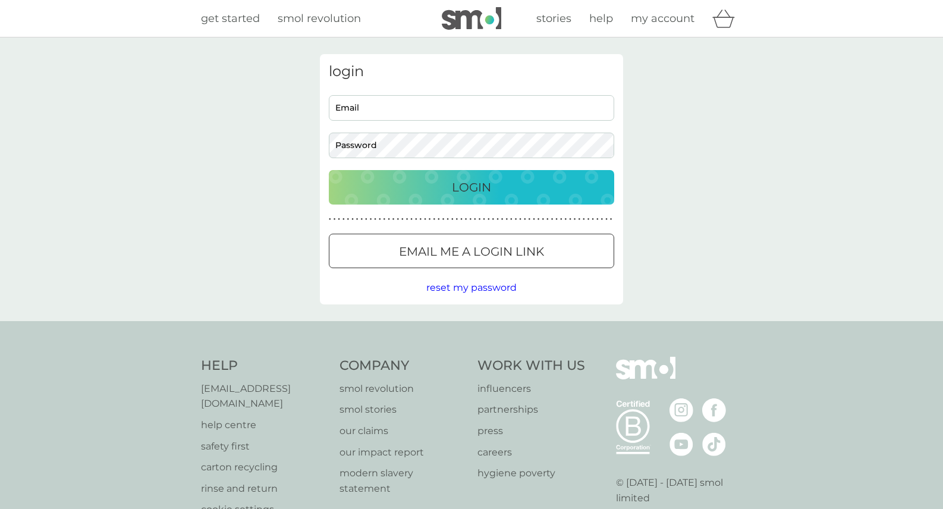 The width and height of the screenshot is (943, 509). I want to click on span: smol revolution, so click(319, 18).